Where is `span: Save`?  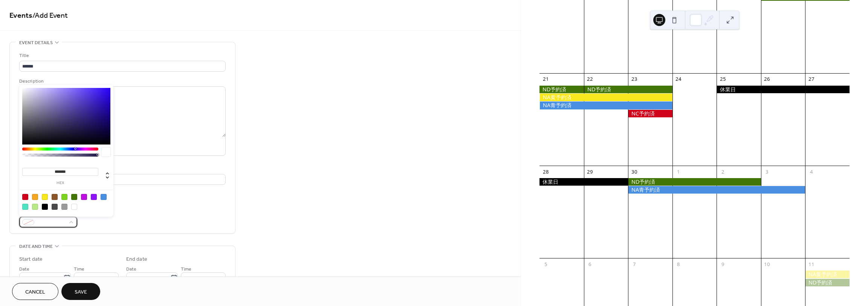
span: Save is located at coordinates (80, 292).